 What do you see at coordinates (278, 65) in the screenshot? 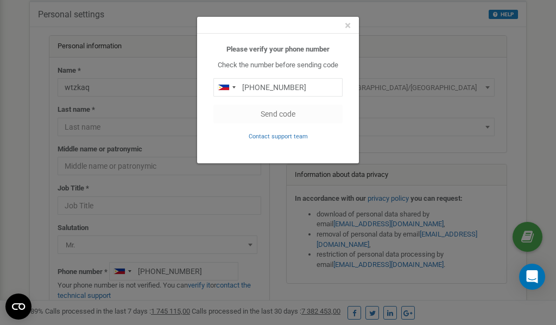
I see `p: Check the number before sending code` at bounding box center [278, 65].